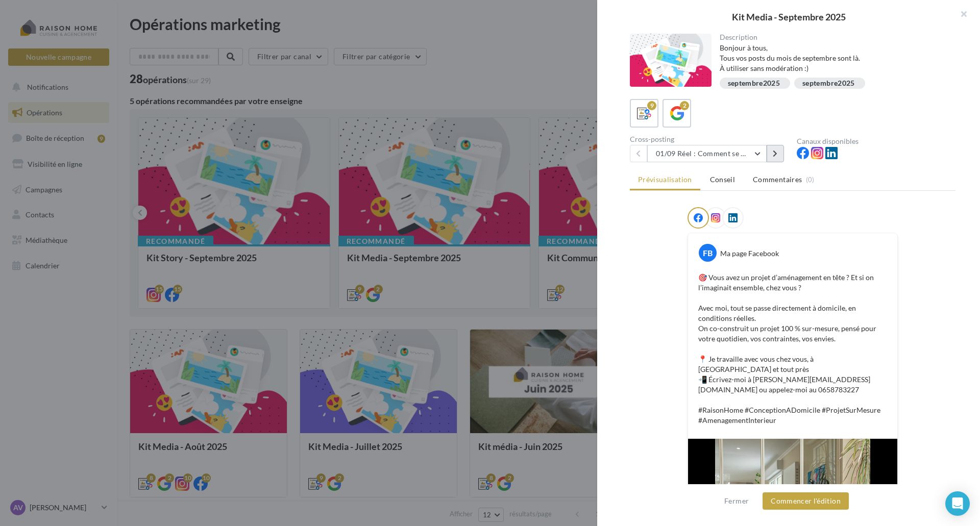  I want to click on span: (0), so click(810, 180).